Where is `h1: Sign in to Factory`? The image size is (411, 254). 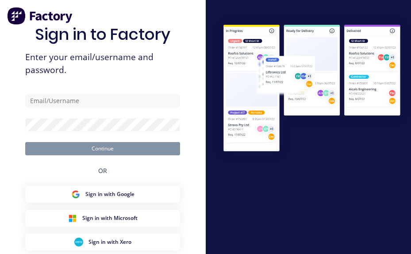 h1: Sign in to Factory is located at coordinates (103, 34).